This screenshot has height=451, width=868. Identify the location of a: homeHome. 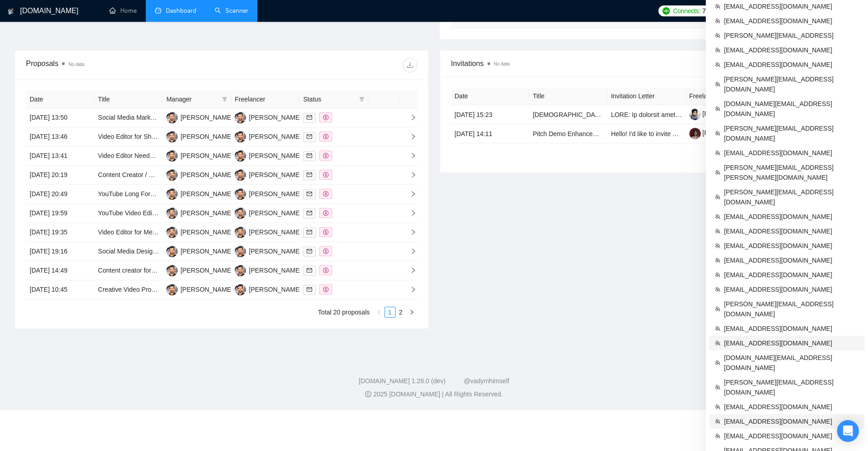
(123, 10).